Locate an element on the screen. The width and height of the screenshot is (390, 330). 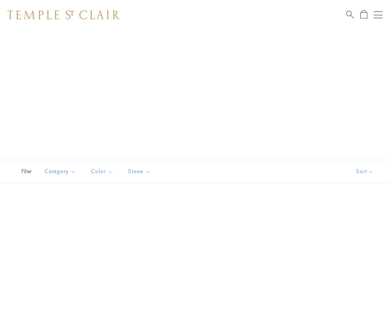
button: Category is located at coordinates (60, 171).